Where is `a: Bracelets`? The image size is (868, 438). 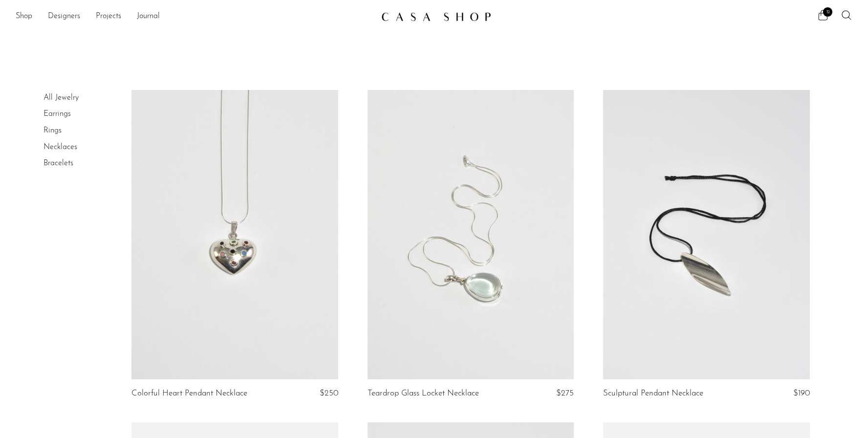 a: Bracelets is located at coordinates (58, 164).